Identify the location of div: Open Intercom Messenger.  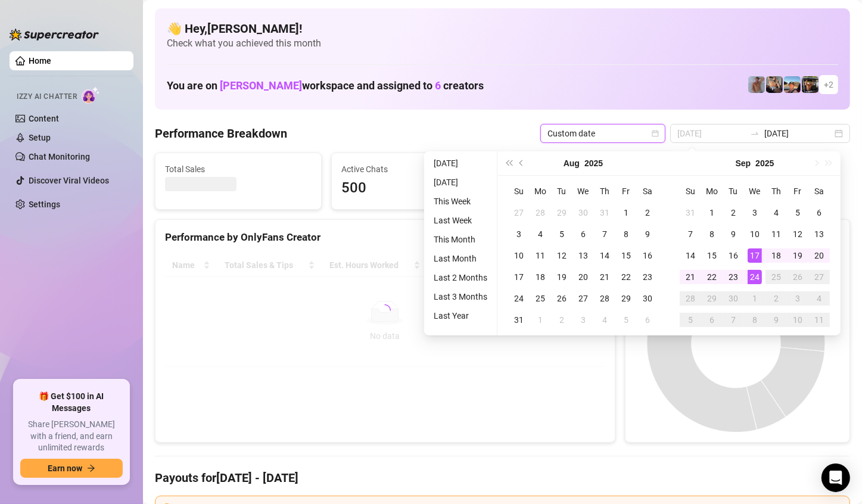
(836, 478).